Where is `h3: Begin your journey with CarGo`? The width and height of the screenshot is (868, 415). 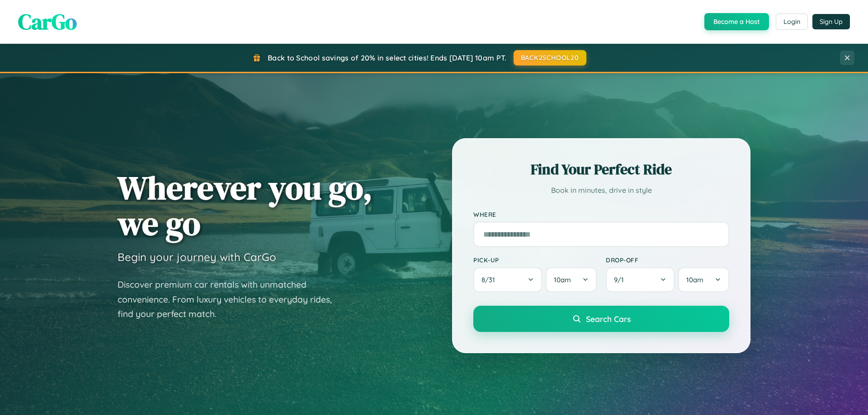
h3: Begin your journey with CarGo is located at coordinates (197, 257).